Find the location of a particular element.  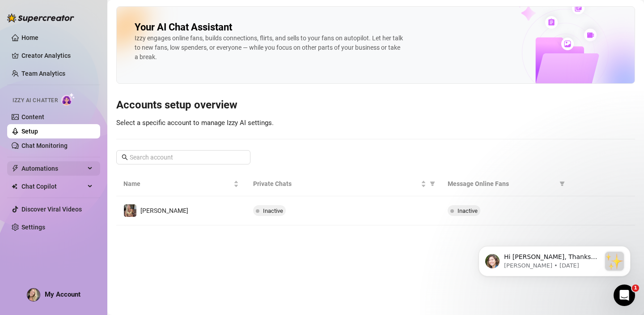

a: Content is located at coordinates (33, 117).